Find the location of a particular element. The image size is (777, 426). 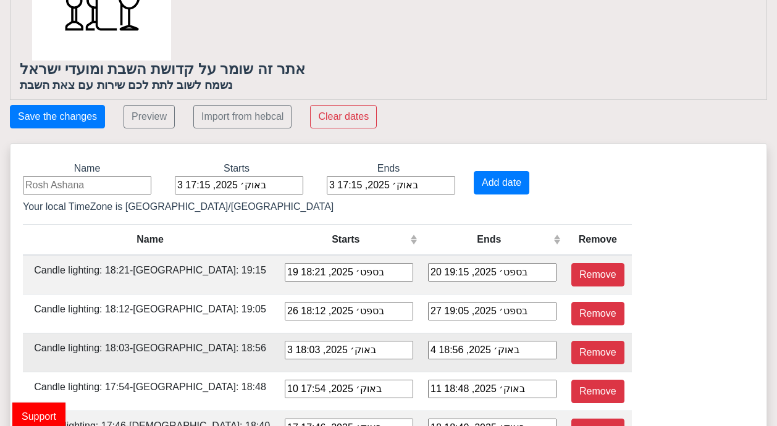

button: Add date is located at coordinates (501, 183).